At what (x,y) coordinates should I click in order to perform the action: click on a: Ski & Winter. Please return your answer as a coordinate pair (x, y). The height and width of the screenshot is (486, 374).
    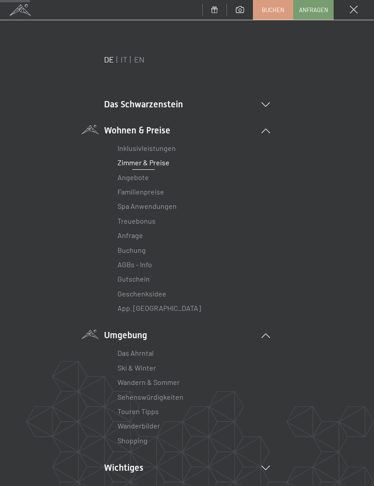
    Looking at the image, I should click on (137, 367).